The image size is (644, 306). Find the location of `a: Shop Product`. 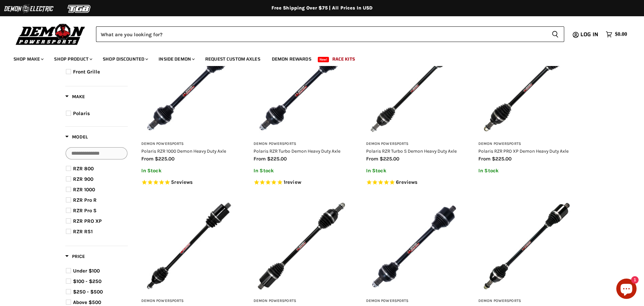

a: Shop Product is located at coordinates (73, 59).